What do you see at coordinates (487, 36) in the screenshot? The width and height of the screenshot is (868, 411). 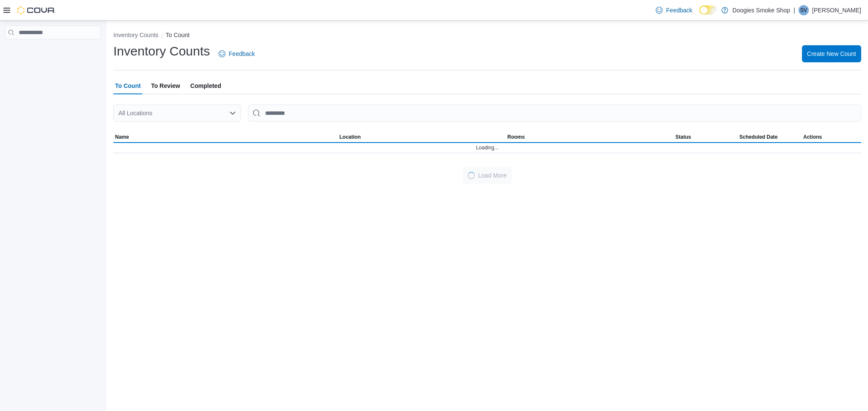 I see `nav: An example of EuiBreadcrumbs` at bounding box center [487, 36].